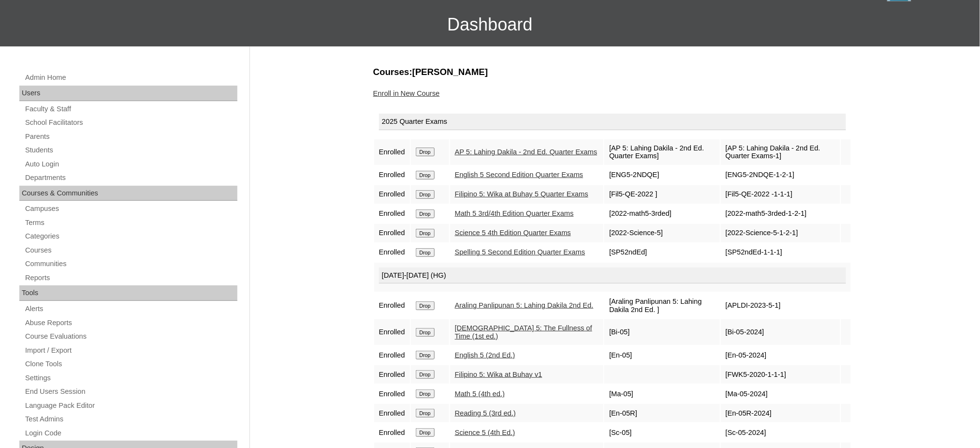 Image resolution: width=980 pixels, height=448 pixels. I want to click on td: [AP 5: Lahing Dakila - 2nd Ed. Quarter Exams], so click(661, 152).